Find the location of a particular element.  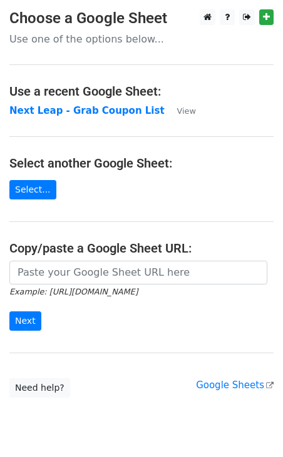

p: Use one of the options below... is located at coordinates (141, 39).